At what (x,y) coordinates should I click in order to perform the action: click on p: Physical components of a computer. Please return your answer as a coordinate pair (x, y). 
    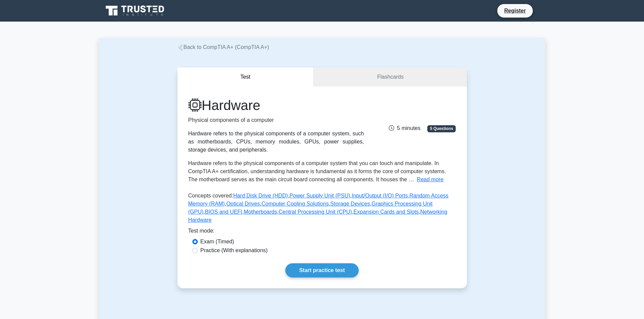
    Looking at the image, I should click on (276, 120).